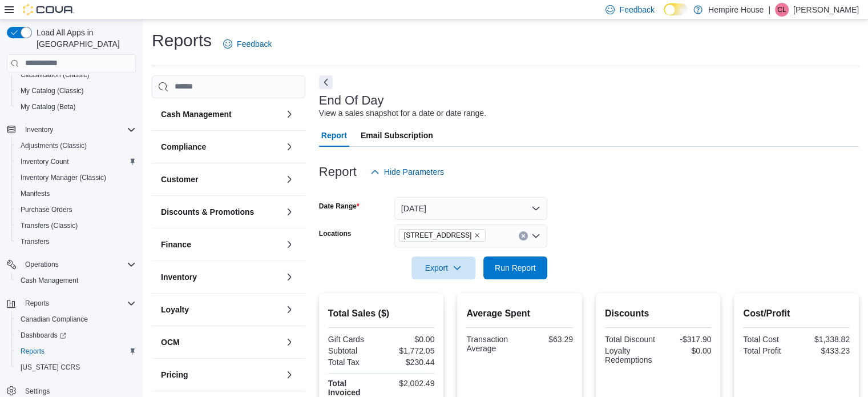  Describe the element at coordinates (33, 351) in the screenshot. I see `a: Reports` at that location.